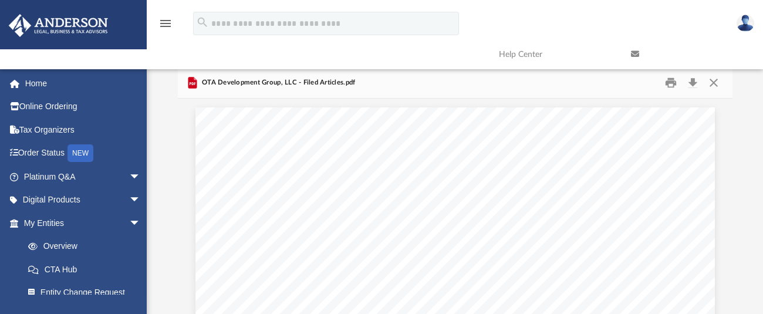  What do you see at coordinates (278, 83) in the screenshot?
I see `span: OTA Development Group, LLC - Filed Articles.pdf` at bounding box center [278, 83].